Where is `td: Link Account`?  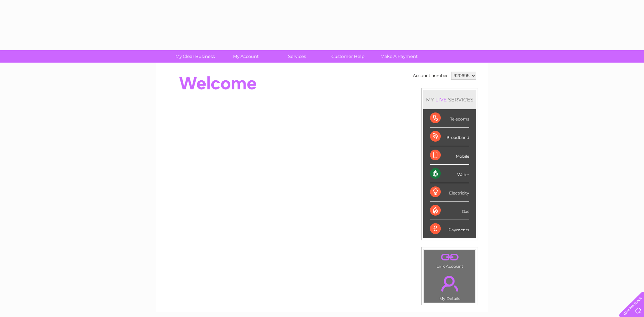 td: Link Account is located at coordinates (449, 260).